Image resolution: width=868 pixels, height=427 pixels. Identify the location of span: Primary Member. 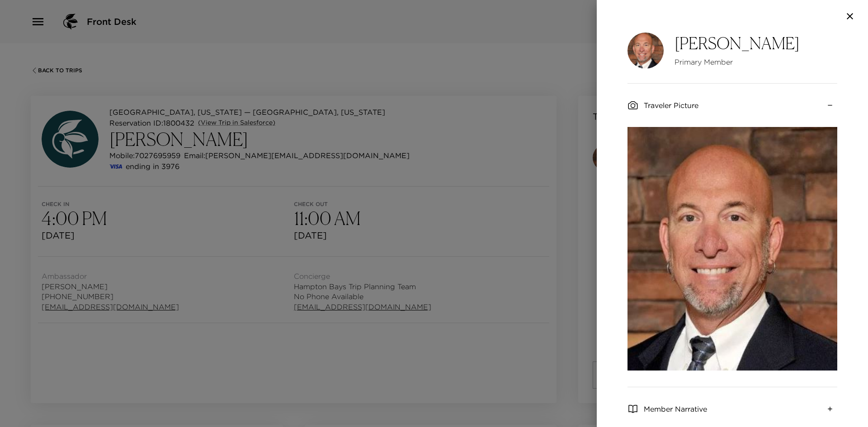
(737, 62).